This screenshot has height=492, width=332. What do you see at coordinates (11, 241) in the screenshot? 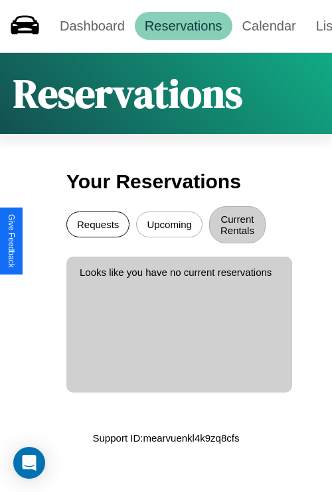
I see `div: Give Feedback` at bounding box center [11, 241].